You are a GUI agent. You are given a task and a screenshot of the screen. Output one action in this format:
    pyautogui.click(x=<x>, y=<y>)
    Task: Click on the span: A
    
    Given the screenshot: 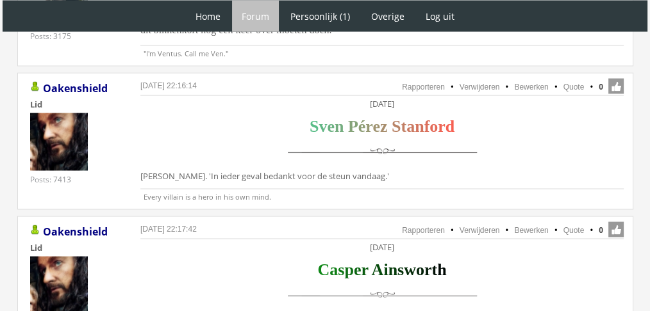 What is the action you would take?
    pyautogui.click(x=377, y=270)
    